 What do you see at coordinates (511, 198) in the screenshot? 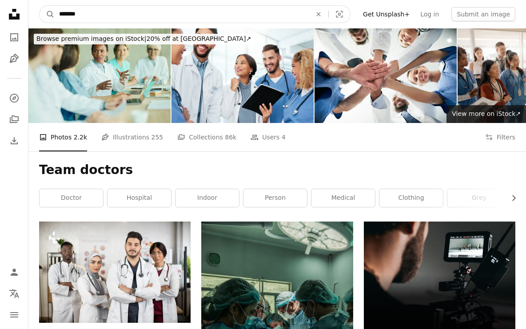
I see `button: scroll list to the right` at bounding box center [511, 198].